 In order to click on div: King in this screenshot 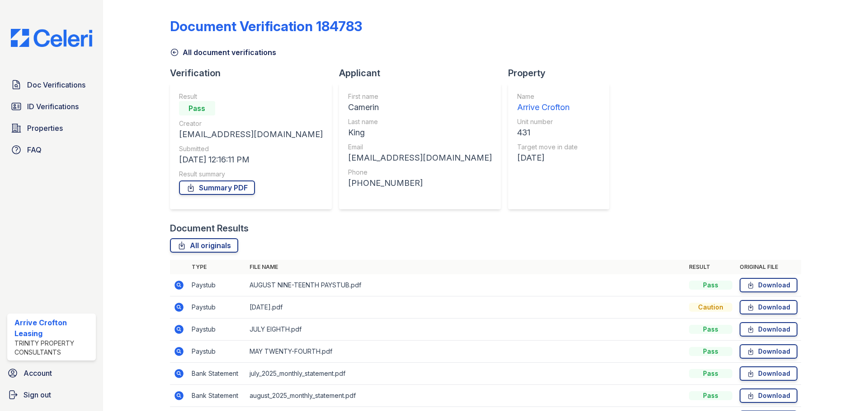, I will do `click(420, 132)`.